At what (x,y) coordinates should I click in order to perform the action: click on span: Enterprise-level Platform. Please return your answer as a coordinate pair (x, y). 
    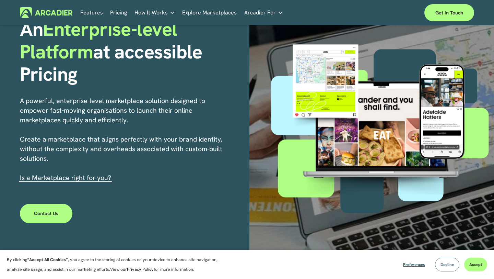
    Looking at the image, I should click on (101, 40).